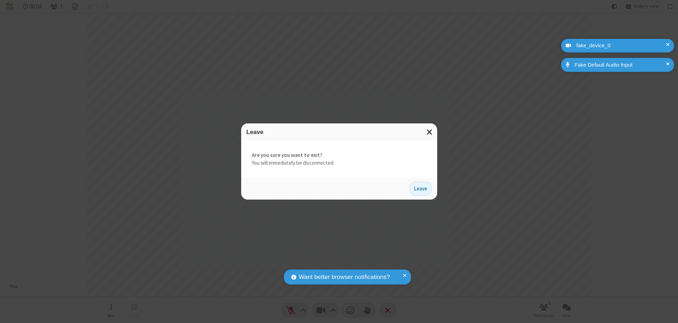 The height and width of the screenshot is (323, 678). What do you see at coordinates (430, 132) in the screenshot?
I see `button: Close modal` at bounding box center [430, 132].